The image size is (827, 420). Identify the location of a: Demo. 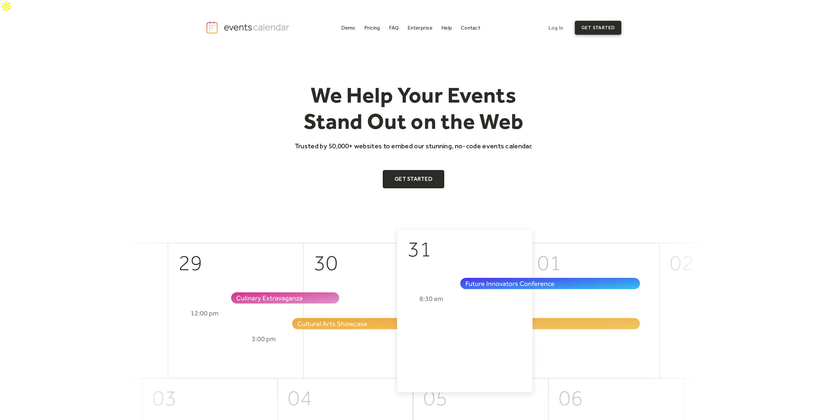
(348, 28).